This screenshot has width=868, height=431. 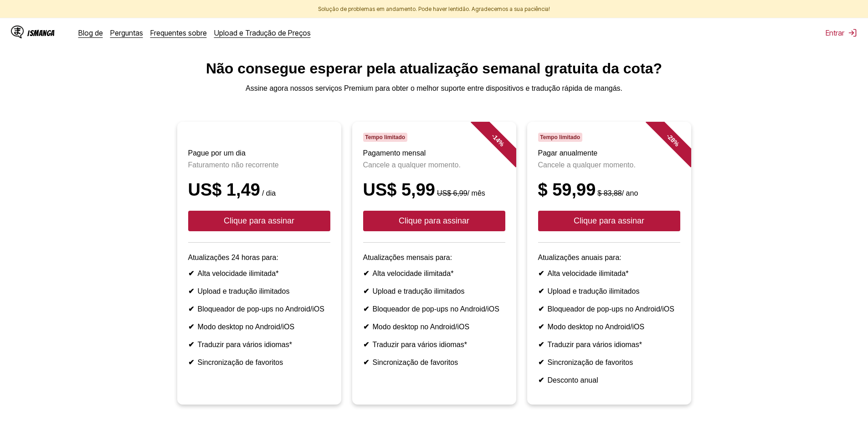 What do you see at coordinates (262, 33) in the screenshot?
I see `font: Upload e Tradução de Preços` at bounding box center [262, 33].